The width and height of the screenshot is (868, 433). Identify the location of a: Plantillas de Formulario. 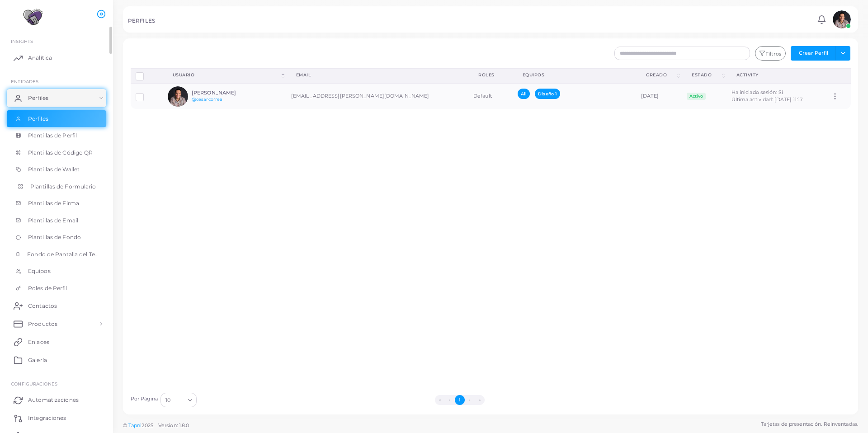
(56, 187).